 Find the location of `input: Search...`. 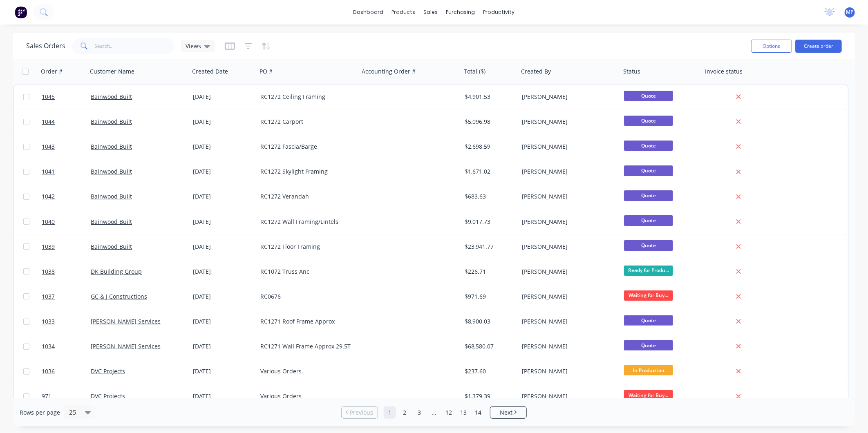

input: Search... is located at coordinates (134, 46).